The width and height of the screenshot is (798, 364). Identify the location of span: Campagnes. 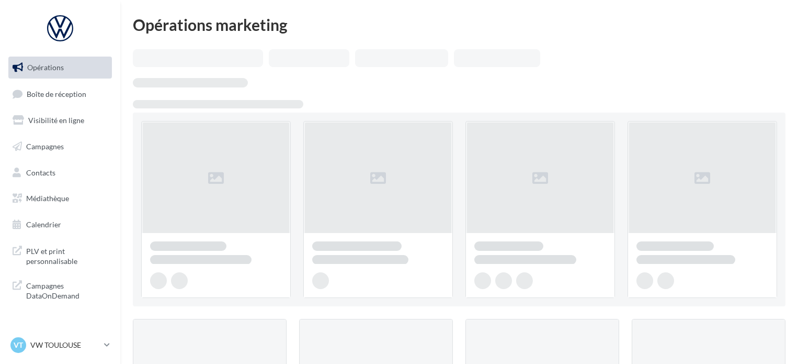
(45, 146).